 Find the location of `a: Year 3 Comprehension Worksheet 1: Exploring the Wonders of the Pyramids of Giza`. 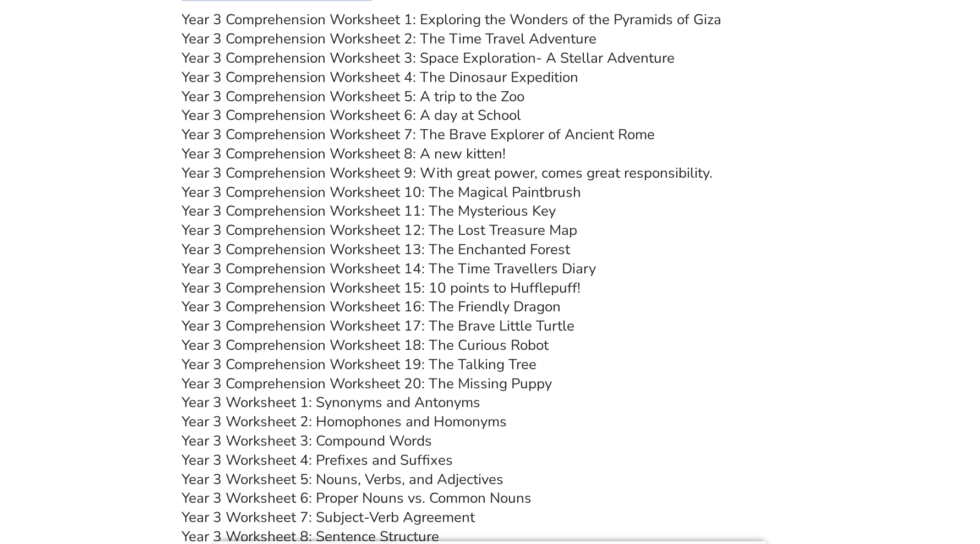

a: Year 3 Comprehension Worksheet 1: Exploring the Wonders of the Pyramids of Giza is located at coordinates (452, 19).